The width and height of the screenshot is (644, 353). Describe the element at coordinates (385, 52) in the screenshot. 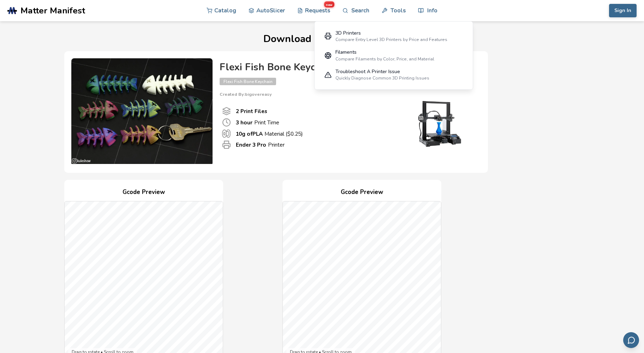

I see `div: Filaments` at that location.